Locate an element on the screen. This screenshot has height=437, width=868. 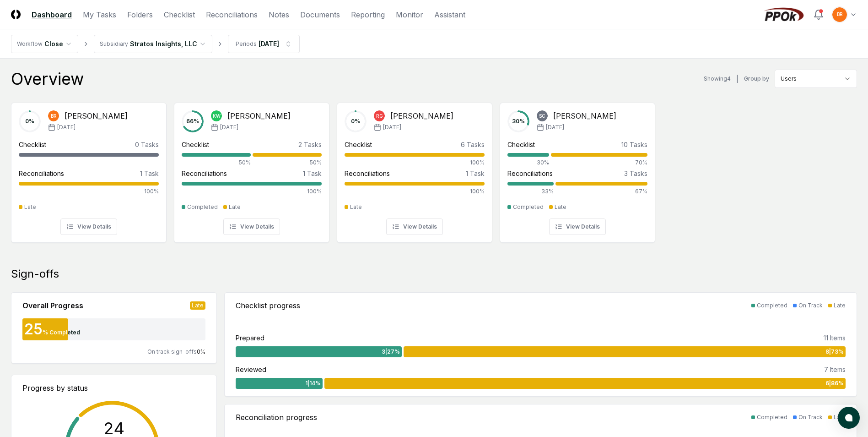
div: 10 Tasks is located at coordinates (634, 144).